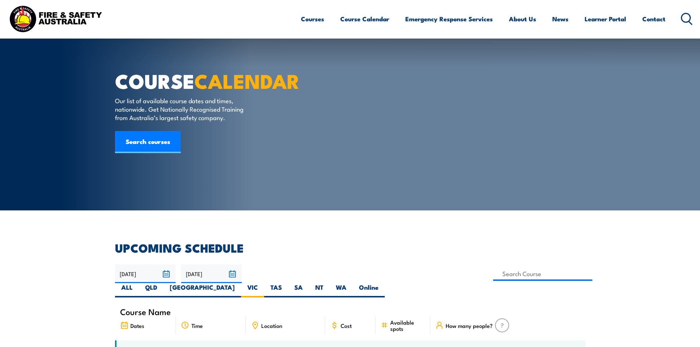 The width and height of the screenshot is (700, 347). What do you see at coordinates (469, 326) in the screenshot?
I see `span: How many people?` at bounding box center [469, 326].